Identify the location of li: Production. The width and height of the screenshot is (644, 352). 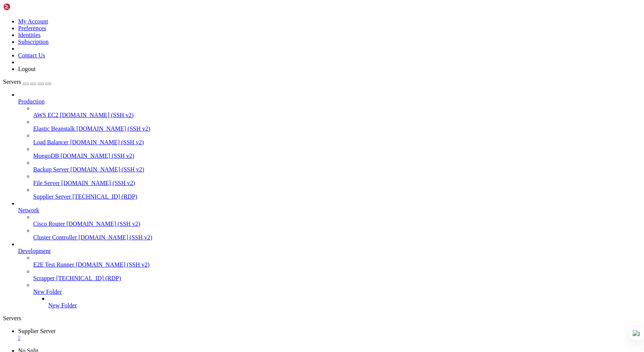
(329, 145).